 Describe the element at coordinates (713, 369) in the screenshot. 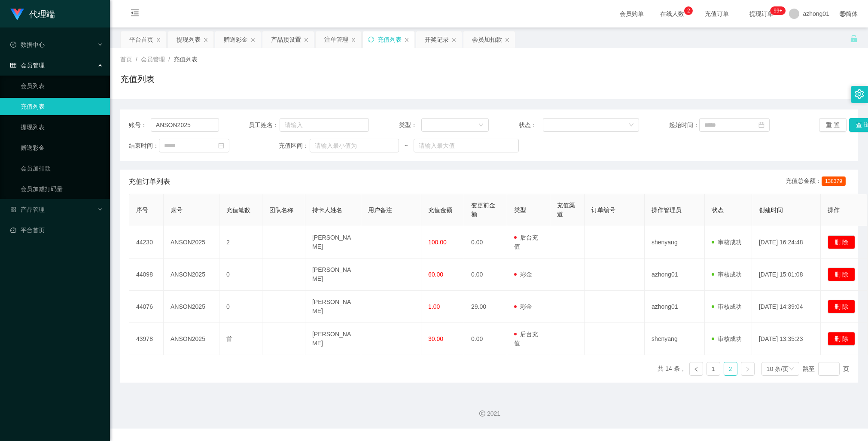

I see `li: 1` at that location.